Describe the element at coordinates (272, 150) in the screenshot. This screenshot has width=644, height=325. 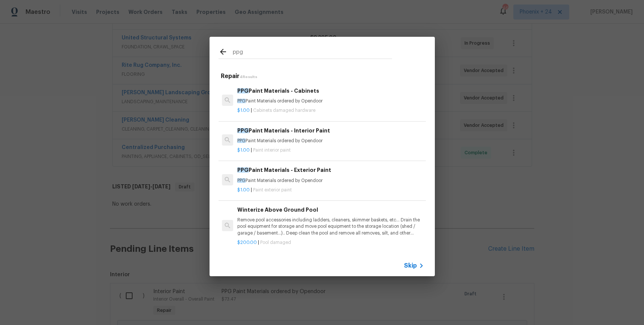
I see `span: Paint interior paint` at that location.